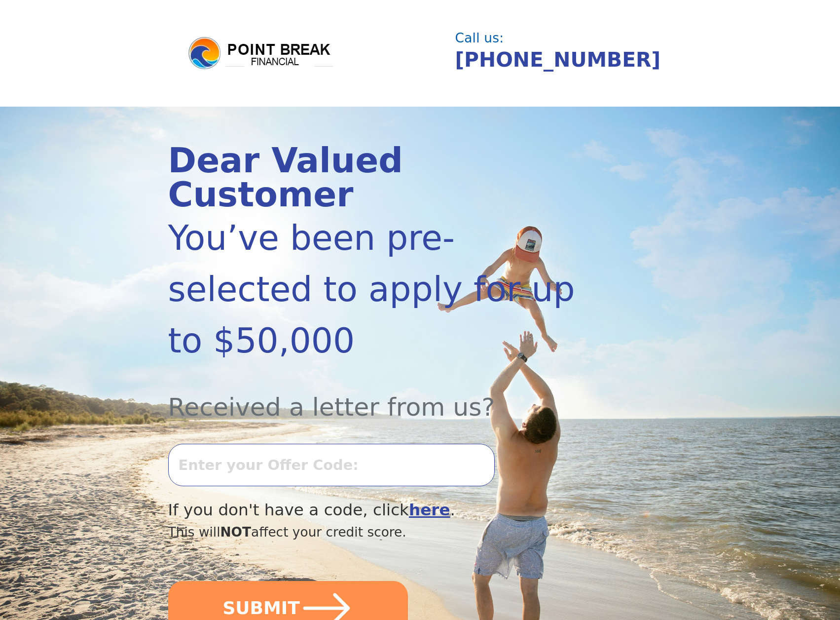 The image size is (840, 620). What do you see at coordinates (382, 396) in the screenshot?
I see `div: Received a letter from us?` at bounding box center [382, 396].